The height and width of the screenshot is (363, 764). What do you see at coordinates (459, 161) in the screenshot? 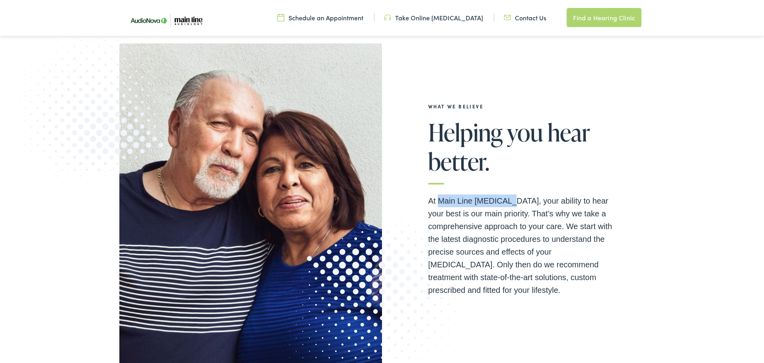
I see `span: better.` at bounding box center [459, 161].